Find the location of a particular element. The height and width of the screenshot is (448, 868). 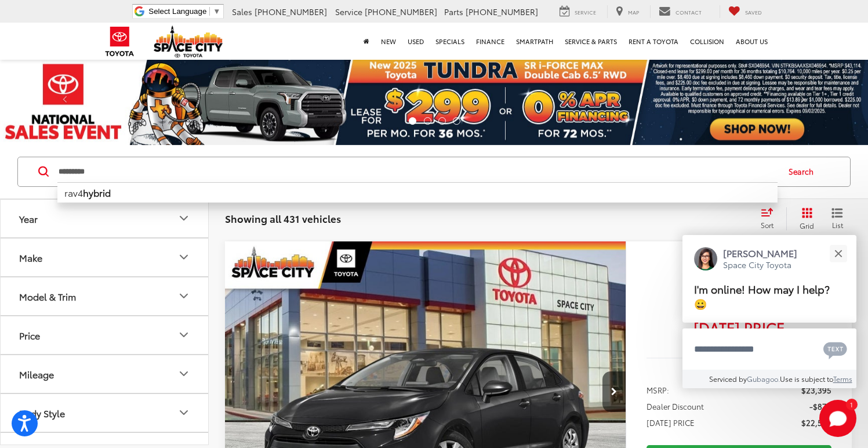

button: Next image is located at coordinates (614, 392).